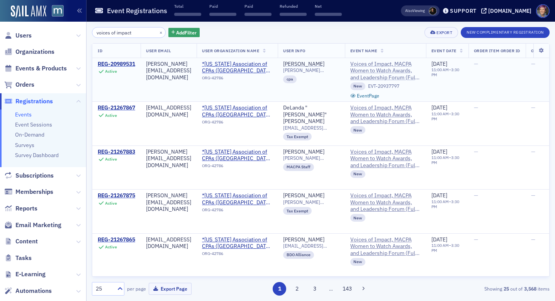 The height and width of the screenshot is (301, 555). Describe the element at coordinates (116, 196) in the screenshot. I see `div: REG-21267875` at that location.